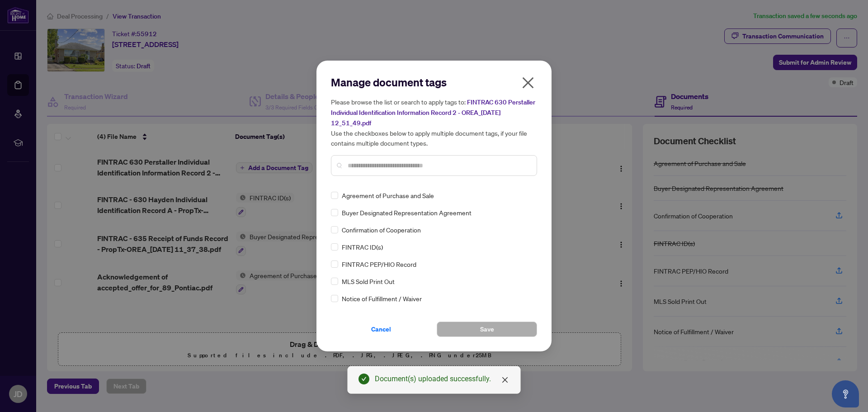 Image resolution: width=868 pixels, height=412 pixels. I want to click on span: Confirmation of Cooperation, so click(381, 230).